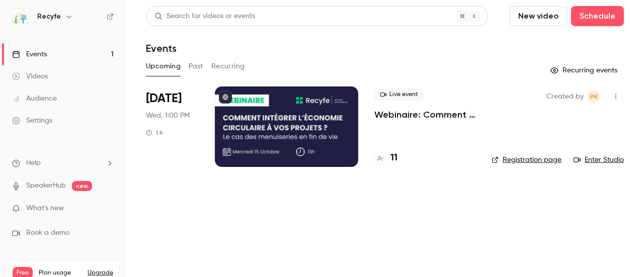 This screenshot has height=277, width=644. What do you see at coordinates (526, 160) in the screenshot?
I see `a: Registration page` at bounding box center [526, 160].